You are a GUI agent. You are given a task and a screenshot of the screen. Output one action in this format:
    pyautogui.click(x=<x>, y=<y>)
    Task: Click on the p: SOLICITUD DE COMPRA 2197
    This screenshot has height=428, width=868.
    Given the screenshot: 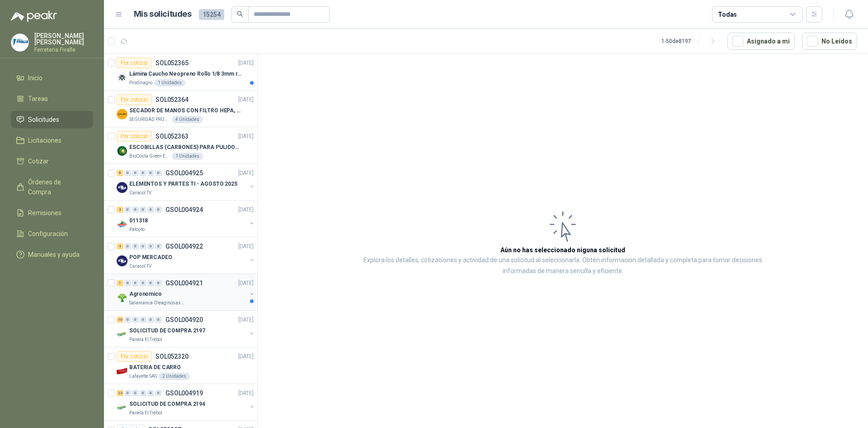 What is the action you would take?
    pyautogui.click(x=167, y=330)
    